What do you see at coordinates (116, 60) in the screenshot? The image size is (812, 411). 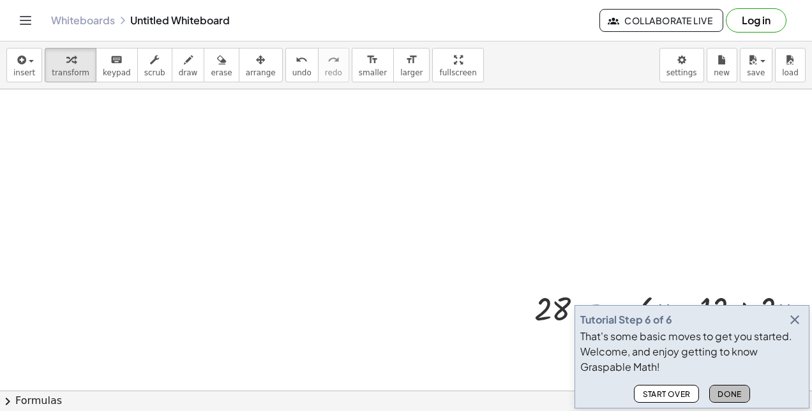 I see `i: keyboard` at bounding box center [116, 60].